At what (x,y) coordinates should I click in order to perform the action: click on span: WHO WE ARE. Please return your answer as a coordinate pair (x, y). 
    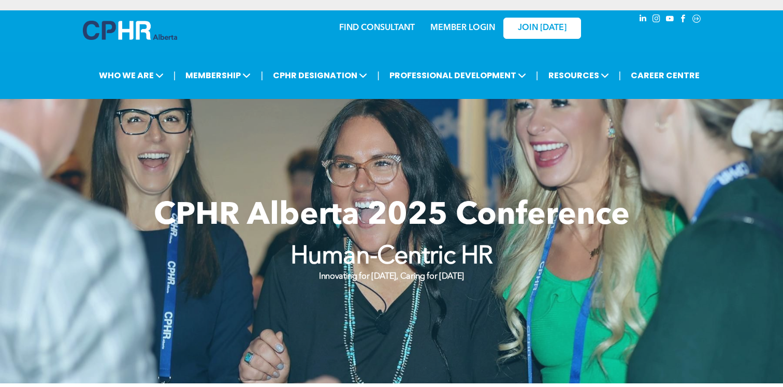
    Looking at the image, I should click on (131, 75).